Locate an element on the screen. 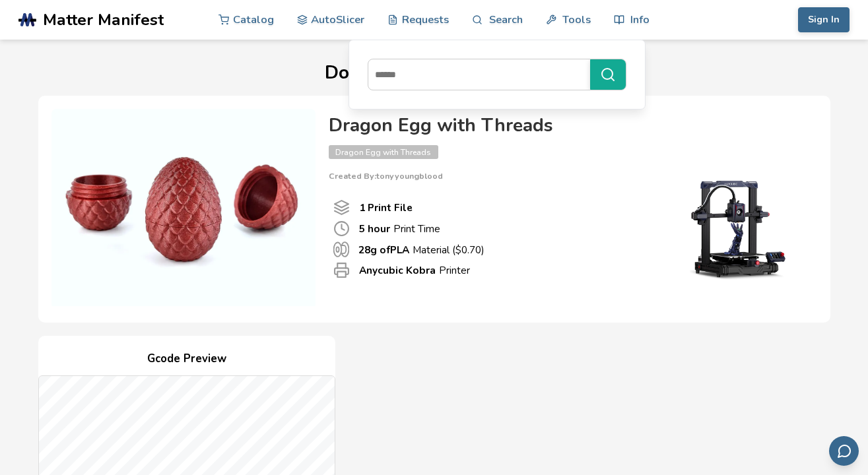 The image size is (868, 475). p: Print Time is located at coordinates (399, 228).